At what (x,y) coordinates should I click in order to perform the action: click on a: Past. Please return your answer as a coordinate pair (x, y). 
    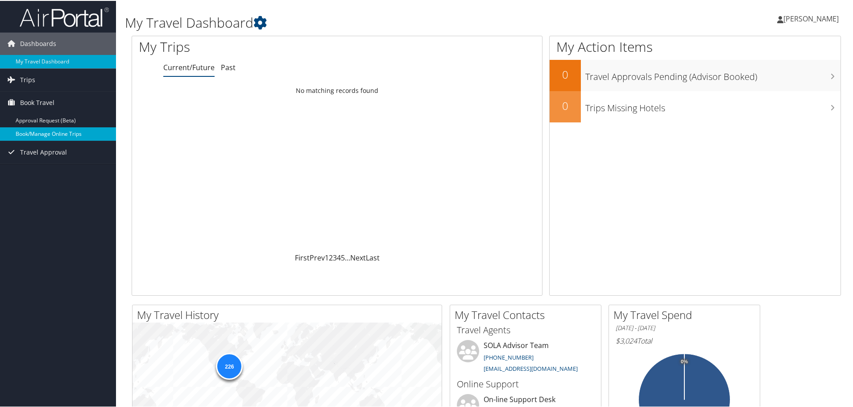
    Looking at the image, I should click on (228, 66).